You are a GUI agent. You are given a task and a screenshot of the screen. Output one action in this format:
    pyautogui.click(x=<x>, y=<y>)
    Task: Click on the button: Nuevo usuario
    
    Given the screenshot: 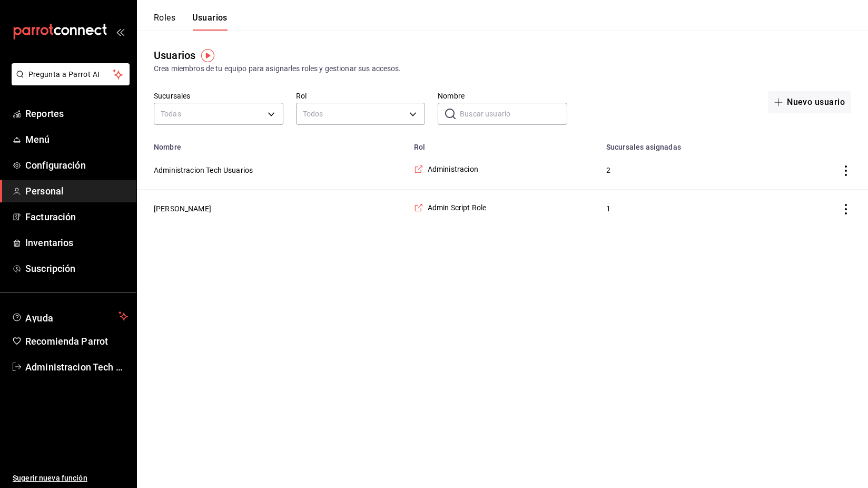 What is the action you would take?
    pyautogui.click(x=810, y=102)
    